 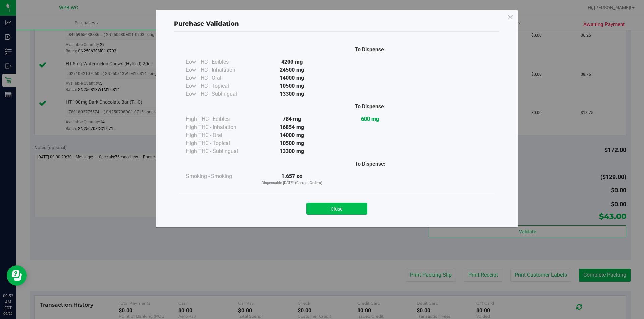 What do you see at coordinates (220, 62) in the screenshot?
I see `div: Low THC - Edibles` at bounding box center [220, 62].